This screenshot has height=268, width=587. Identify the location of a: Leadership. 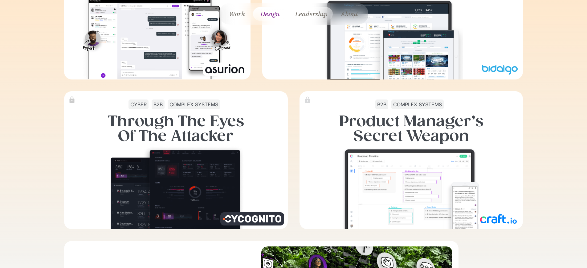
(311, 14).